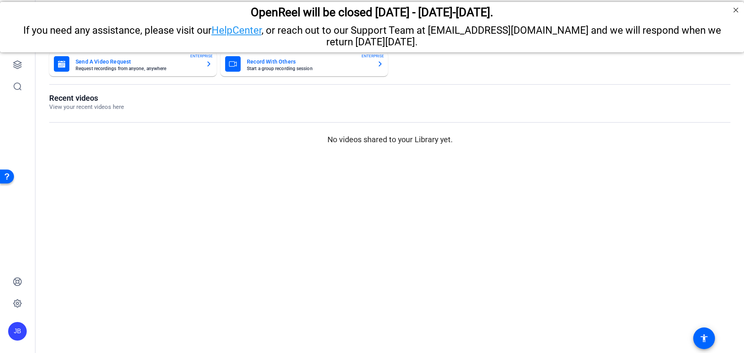 The height and width of the screenshot is (353, 744). I want to click on mat-card-subtitle: Start a group recording session, so click(309, 69).